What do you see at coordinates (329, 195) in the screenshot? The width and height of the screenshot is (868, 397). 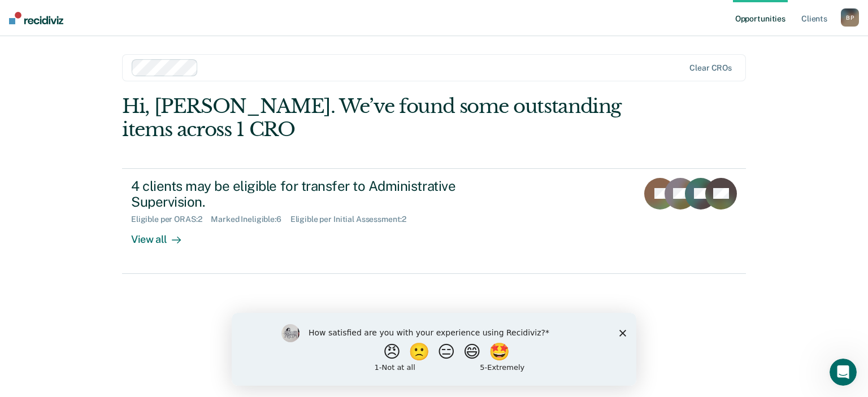 I see `div: 4 clients may be eligible for transfer to Administrative Supervision.` at bounding box center [329, 195].